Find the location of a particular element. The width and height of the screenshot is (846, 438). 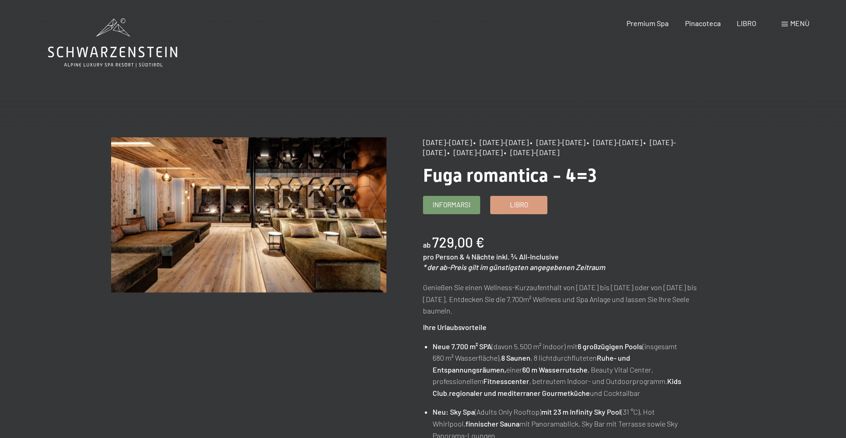

a: LIBRO is located at coordinates (746, 23).